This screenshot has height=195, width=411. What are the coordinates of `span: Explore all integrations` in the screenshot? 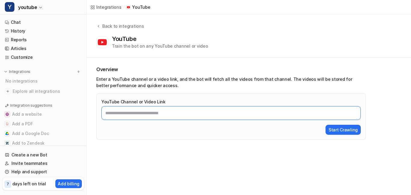 It's located at (47, 91).